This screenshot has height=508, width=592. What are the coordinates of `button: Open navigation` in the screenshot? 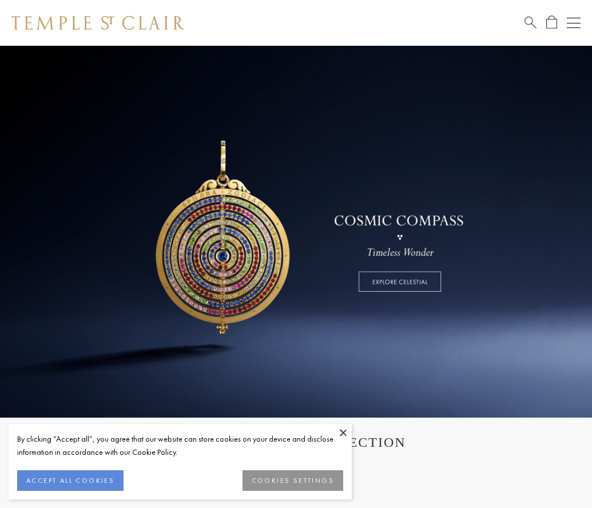 It's located at (574, 23).